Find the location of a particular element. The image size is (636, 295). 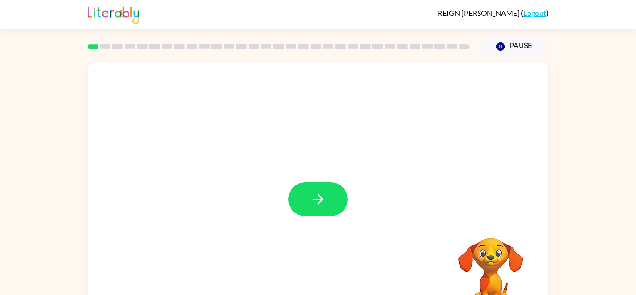

a: Logout is located at coordinates (534, 13).